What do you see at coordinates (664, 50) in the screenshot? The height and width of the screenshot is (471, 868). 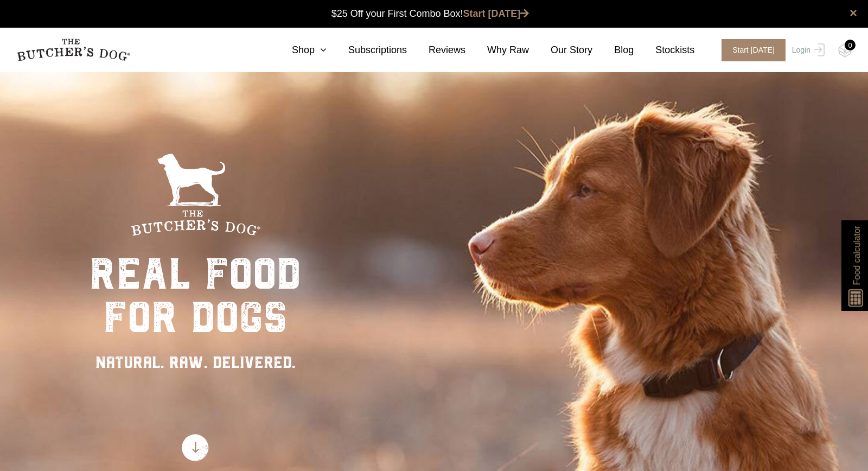 I see `a: Stockists` at bounding box center [664, 50].